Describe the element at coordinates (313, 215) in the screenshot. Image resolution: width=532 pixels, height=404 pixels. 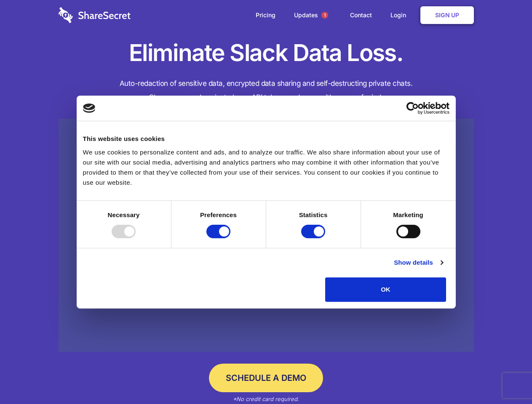
I see `strong: Statistics` at that location.